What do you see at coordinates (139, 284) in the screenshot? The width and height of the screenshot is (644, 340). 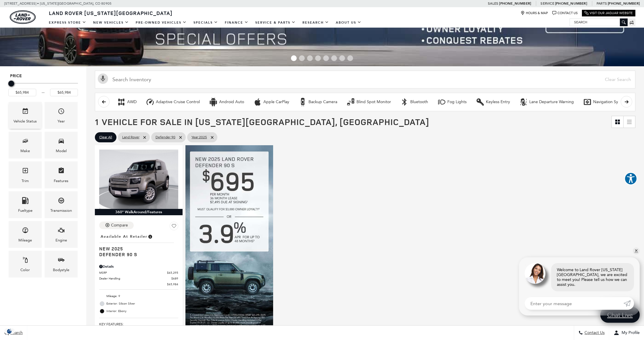 I see `a: $65,984` at bounding box center [139, 284].